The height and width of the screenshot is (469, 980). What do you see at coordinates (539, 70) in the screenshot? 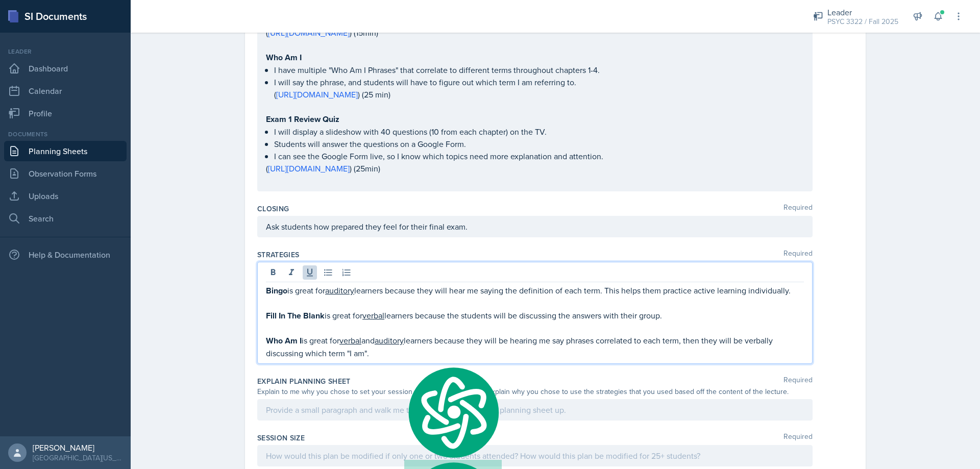
I see `p: I have multiple "Who Am I Phrases" that correlate to different terms throughout chapters 1-4.` at bounding box center [539, 70].